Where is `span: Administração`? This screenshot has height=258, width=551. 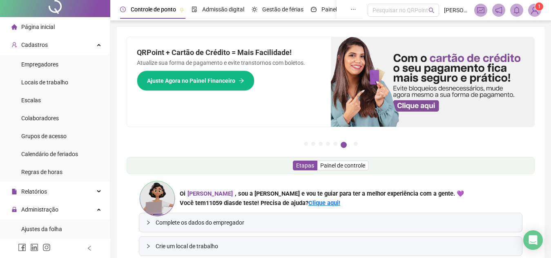
span: Administração is located at coordinates (40, 210).